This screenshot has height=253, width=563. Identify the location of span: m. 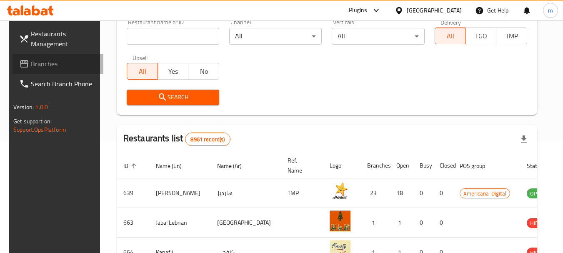
(550, 10).